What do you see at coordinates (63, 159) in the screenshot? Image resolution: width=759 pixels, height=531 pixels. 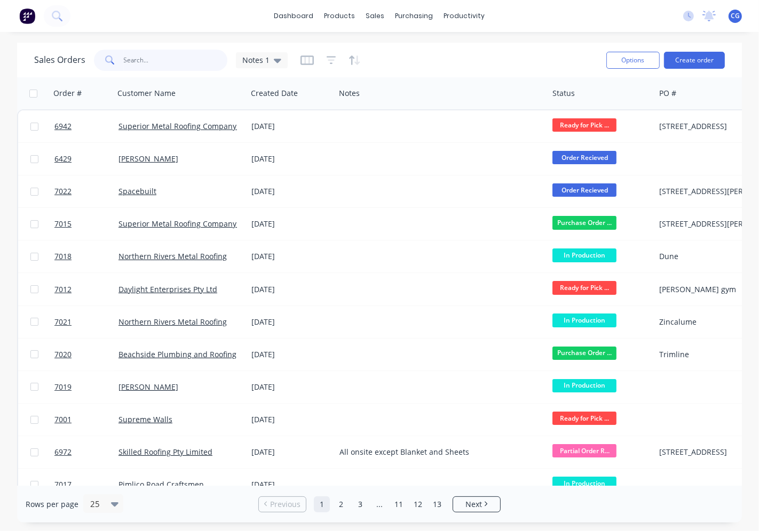 I see `span: 6429` at bounding box center [63, 159].